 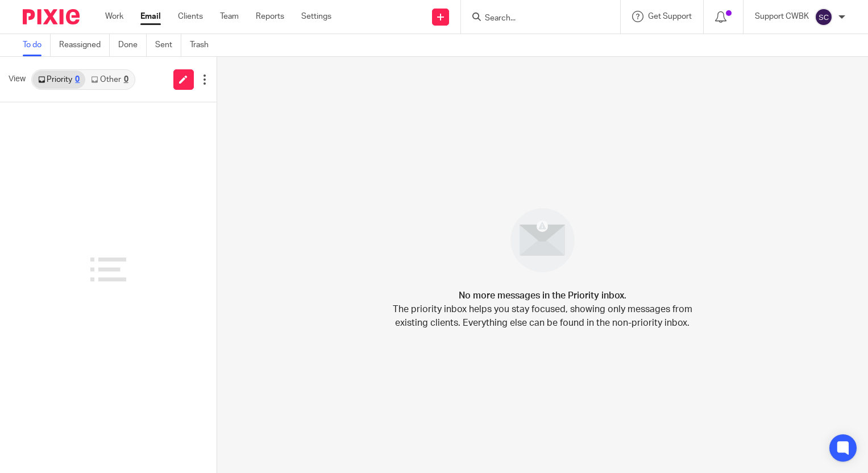 What do you see at coordinates (542, 240) in the screenshot?
I see `img: image` at bounding box center [542, 240].